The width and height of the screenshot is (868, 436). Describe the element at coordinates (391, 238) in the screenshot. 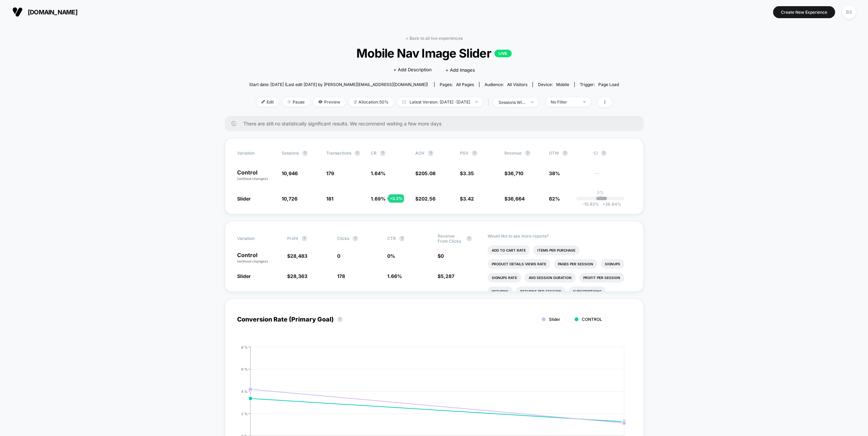

I see `span: CTR` at that location.